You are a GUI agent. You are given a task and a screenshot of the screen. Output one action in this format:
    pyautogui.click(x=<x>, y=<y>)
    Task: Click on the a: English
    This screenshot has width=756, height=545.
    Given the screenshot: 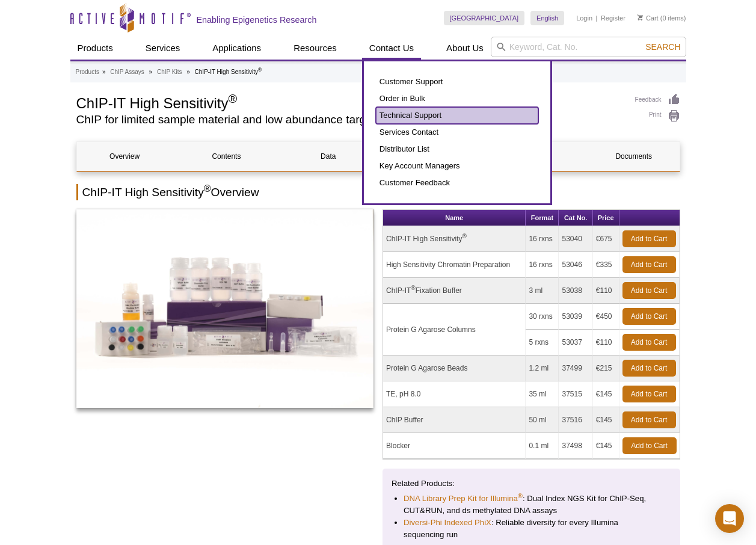 What is the action you would take?
    pyautogui.click(x=548, y=18)
    